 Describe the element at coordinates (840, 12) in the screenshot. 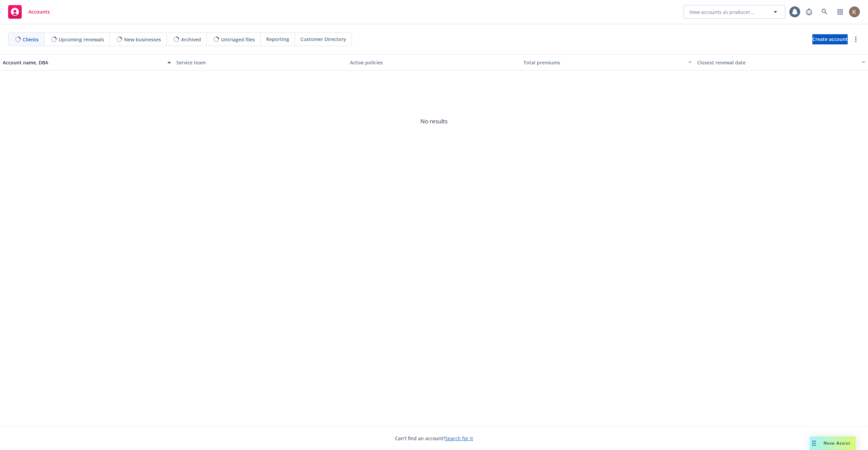

I see `a: Switch app` at that location.